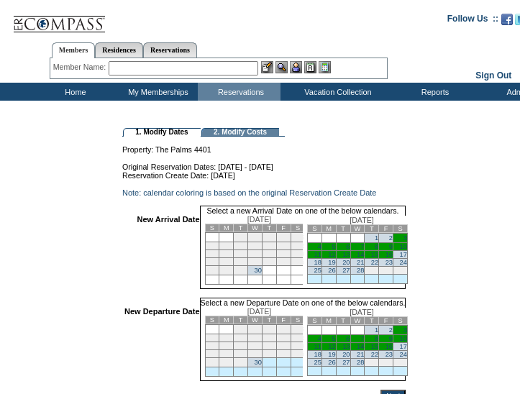 The width and height of the screenshot is (520, 394). Describe the element at coordinates (333, 247) in the screenshot. I see `a: 5` at that location.